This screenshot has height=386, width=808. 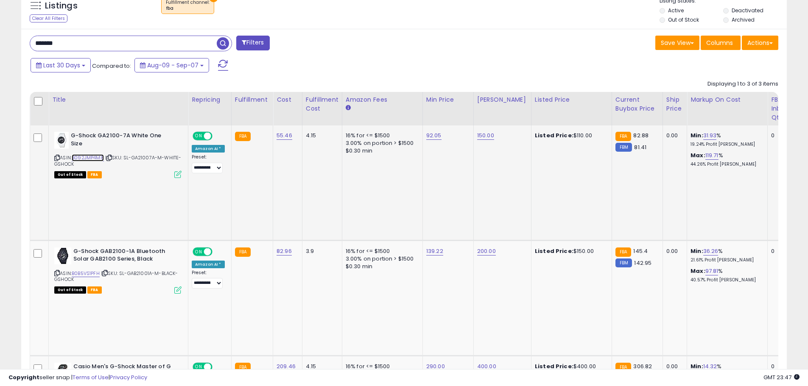 I want to click on div: Repricing, so click(x=209, y=100).